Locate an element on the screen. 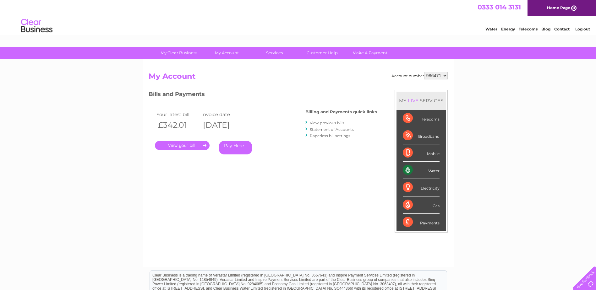 This screenshot has width=596, height=290. div: Account number is located at coordinates (419, 76).